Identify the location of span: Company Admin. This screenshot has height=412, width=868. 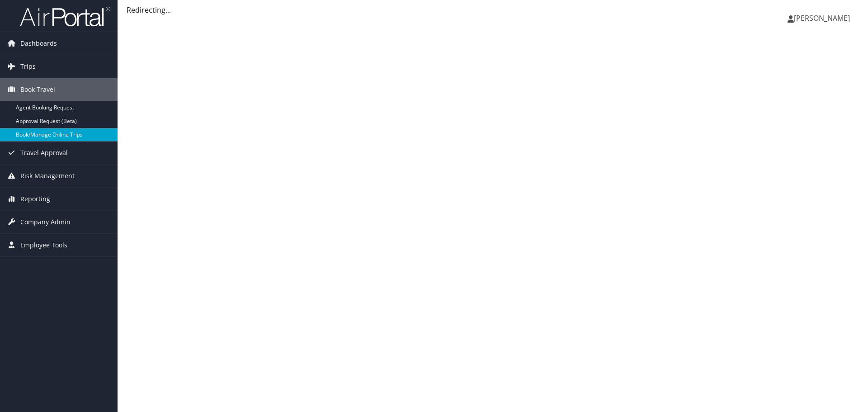
(45, 222).